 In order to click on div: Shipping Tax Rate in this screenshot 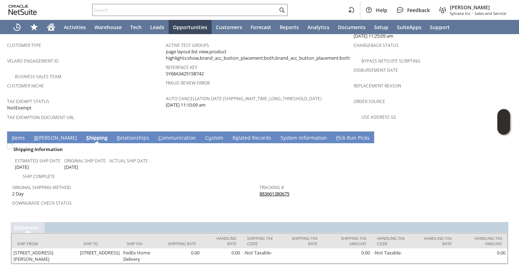, I will do `click(303, 241)`.